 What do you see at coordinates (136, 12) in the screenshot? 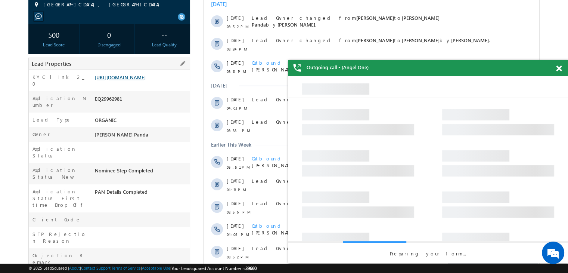
I see `div: All Time` at bounding box center [136, 12].